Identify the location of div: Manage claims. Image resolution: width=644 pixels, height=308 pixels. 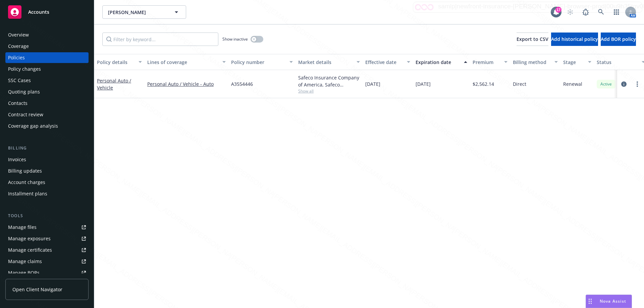
(25, 261).